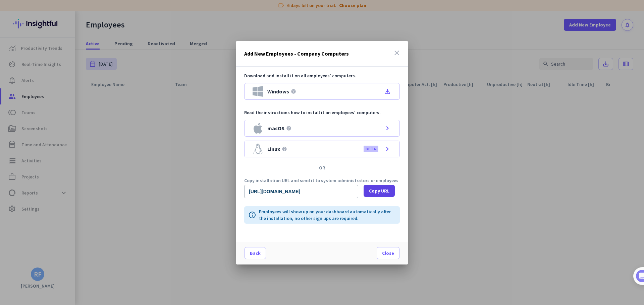 This screenshot has width=644, height=305. I want to click on span: Back, so click(255, 253).